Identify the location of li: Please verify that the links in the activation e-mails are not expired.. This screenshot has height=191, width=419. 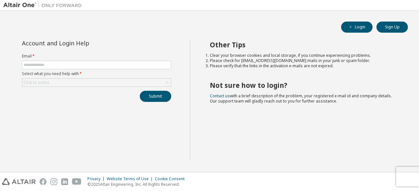
(303, 66).